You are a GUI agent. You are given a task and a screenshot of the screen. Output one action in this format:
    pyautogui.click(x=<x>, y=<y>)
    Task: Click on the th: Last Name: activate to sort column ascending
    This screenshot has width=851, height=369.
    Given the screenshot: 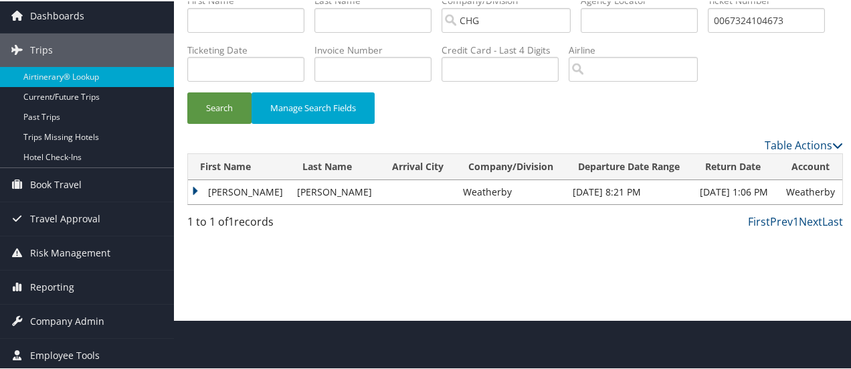 What is the action you would take?
    pyautogui.click(x=335, y=165)
    